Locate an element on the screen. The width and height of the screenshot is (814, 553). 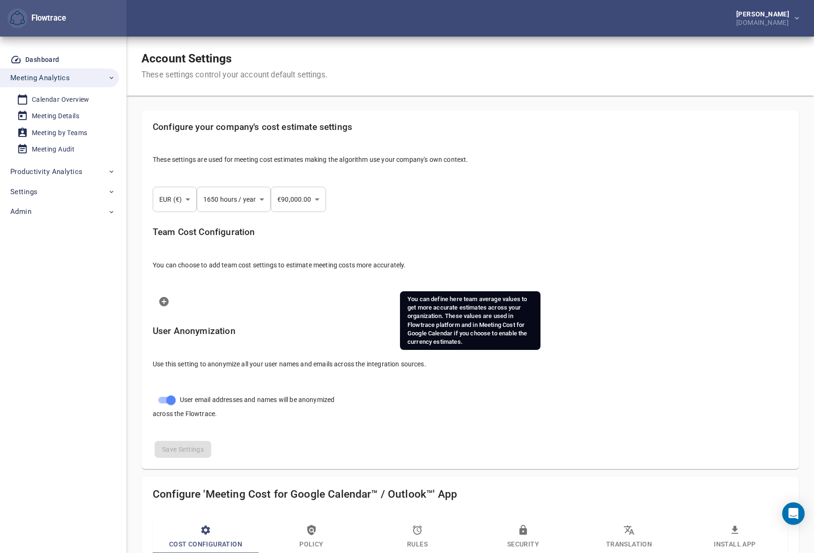
button: Flowtrace is located at coordinates (17, 18).